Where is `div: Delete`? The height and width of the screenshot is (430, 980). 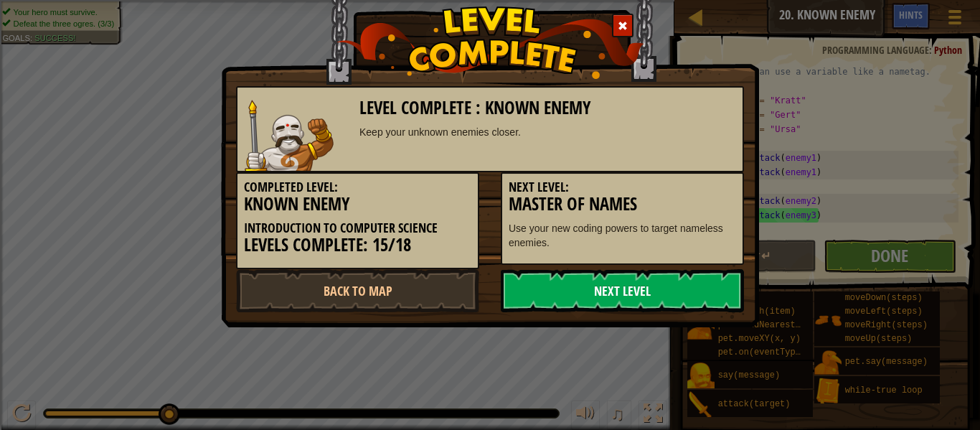
div: Delete is located at coordinates (490, 51).